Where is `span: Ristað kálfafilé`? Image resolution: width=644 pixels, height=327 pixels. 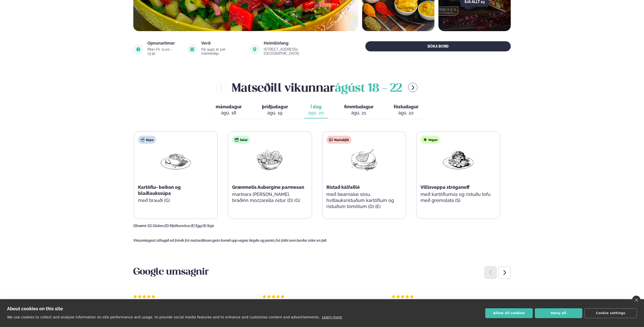 span: Ristað kálfafilé is located at coordinates (343, 187).